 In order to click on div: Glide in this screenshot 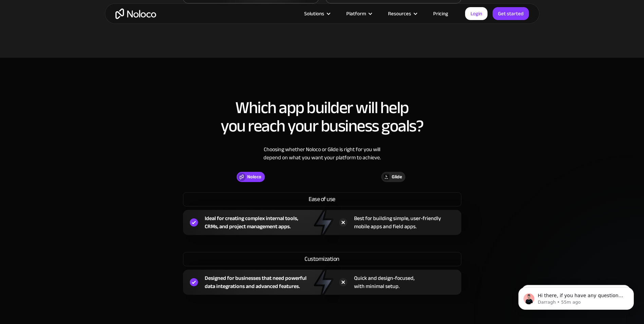, I will do `click(397, 177)`.